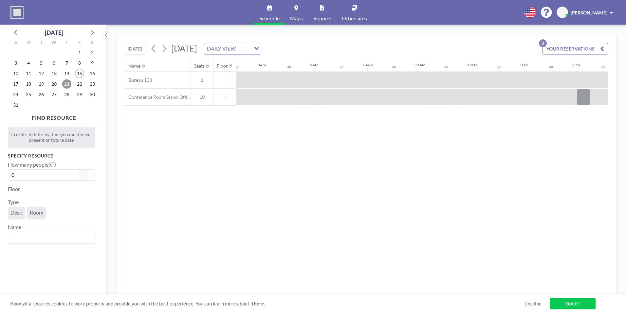 The image size is (626, 313). What do you see at coordinates (29, 84) in the screenshot?
I see `span: Monday, August 18, 2025` at bounding box center [29, 84].